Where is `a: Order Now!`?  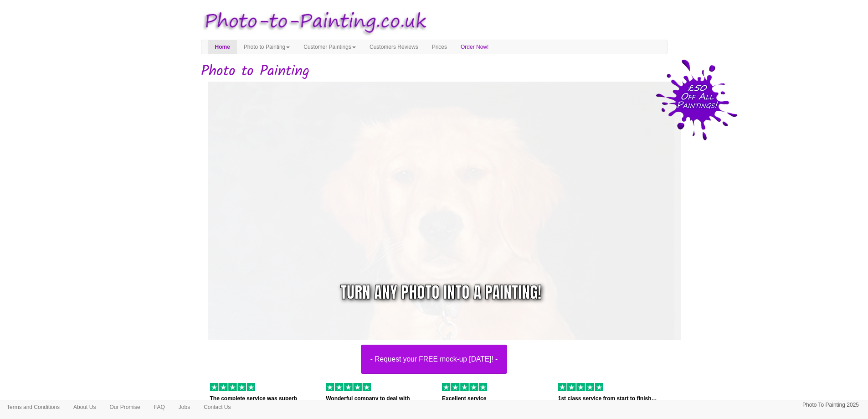
a: Order Now! is located at coordinates (474, 47).